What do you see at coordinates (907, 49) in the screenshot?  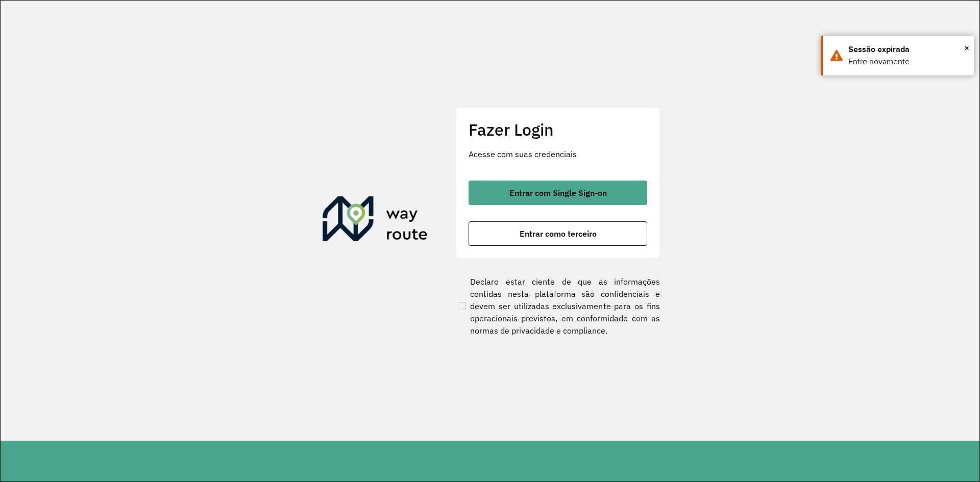 I see `div: Sessão expirada` at bounding box center [907, 49].